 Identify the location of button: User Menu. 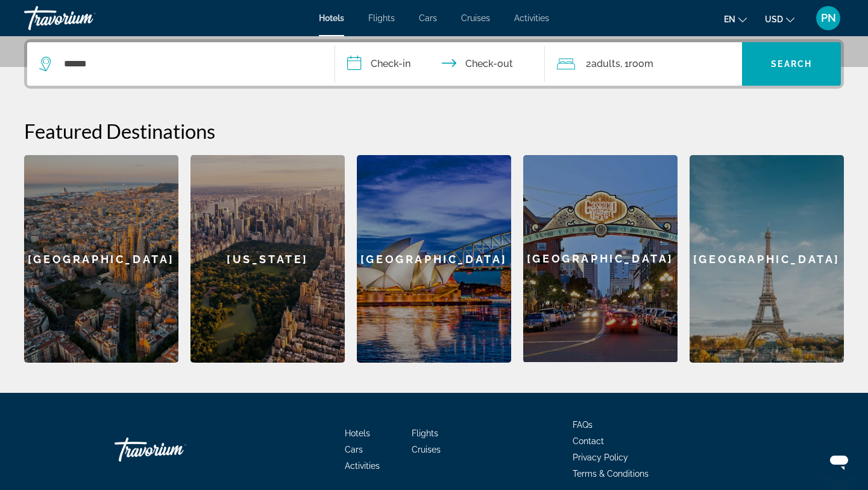
(828, 18).